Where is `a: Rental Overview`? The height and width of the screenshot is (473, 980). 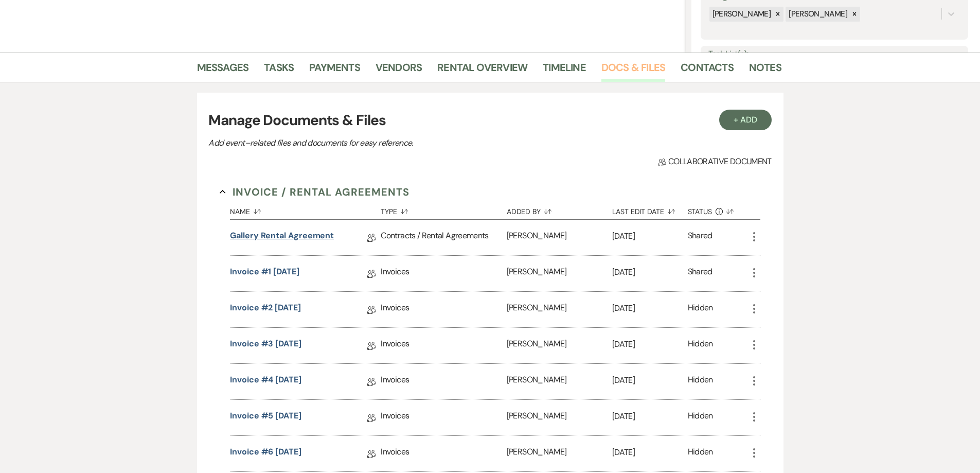 a: Rental Overview is located at coordinates (482, 71).